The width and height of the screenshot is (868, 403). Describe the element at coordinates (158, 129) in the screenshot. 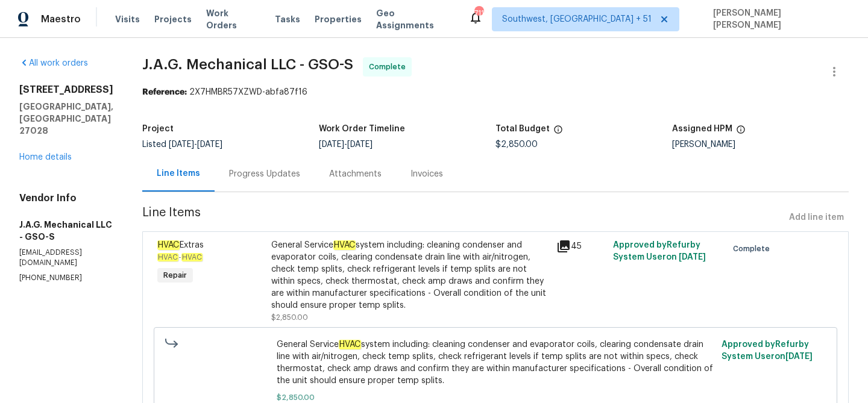

I see `h5: Project` at that location.